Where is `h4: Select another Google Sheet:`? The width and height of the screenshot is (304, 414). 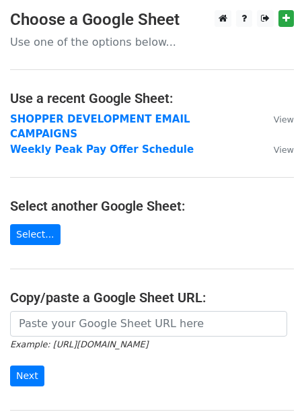
h4: Select another Google Sheet: is located at coordinates (152, 206).